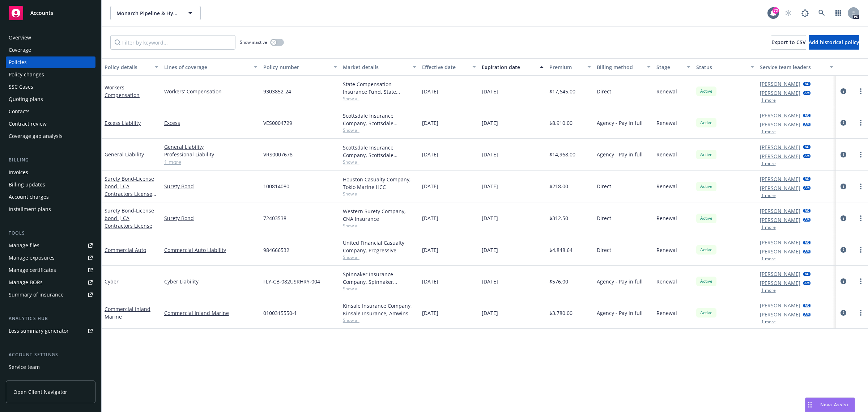  Describe the element at coordinates (211, 146) in the screenshot. I see `a: General Liability` at that location.